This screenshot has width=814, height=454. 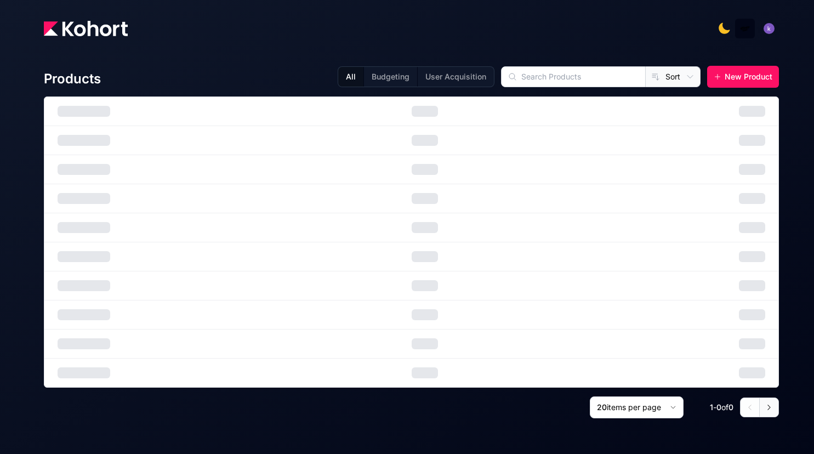 I want to click on span: 20, so click(x=602, y=407).